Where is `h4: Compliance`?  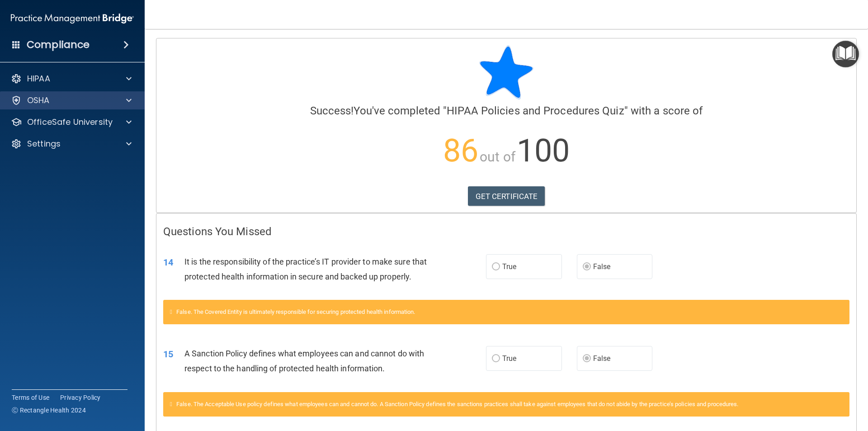
h4: Compliance is located at coordinates (58, 45).